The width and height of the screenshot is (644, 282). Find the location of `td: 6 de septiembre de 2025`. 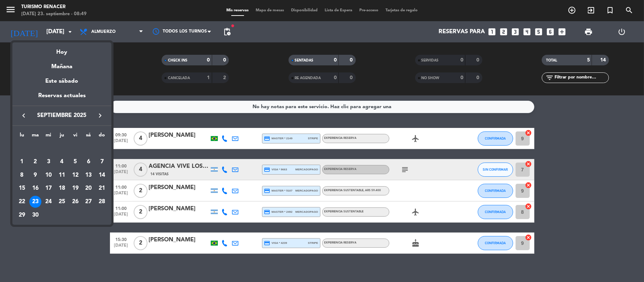

td: 6 de septiembre de 2025 is located at coordinates (89, 162).